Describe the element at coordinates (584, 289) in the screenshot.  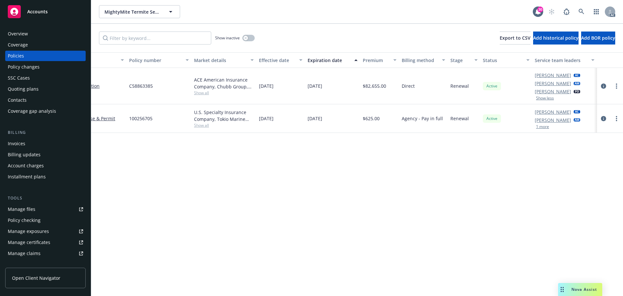
I see `span: Nova Assist` at that location.